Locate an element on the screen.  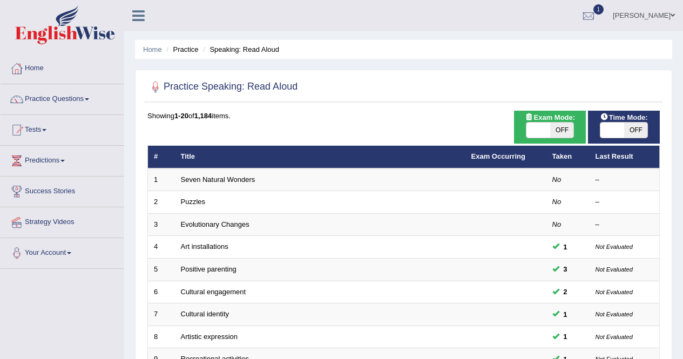
a: Puzzles is located at coordinates (193, 201).